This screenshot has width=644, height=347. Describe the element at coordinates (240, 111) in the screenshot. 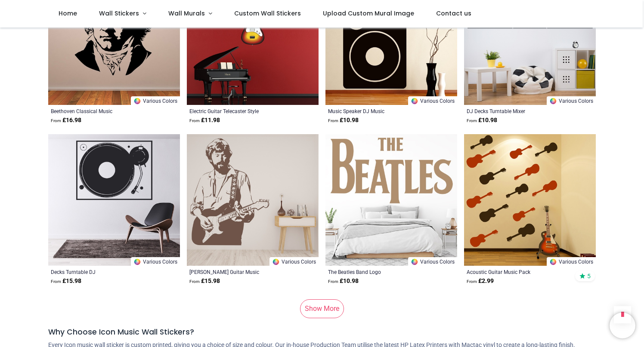

I see `a: Electric Guitar Telecaster Style` at that location.